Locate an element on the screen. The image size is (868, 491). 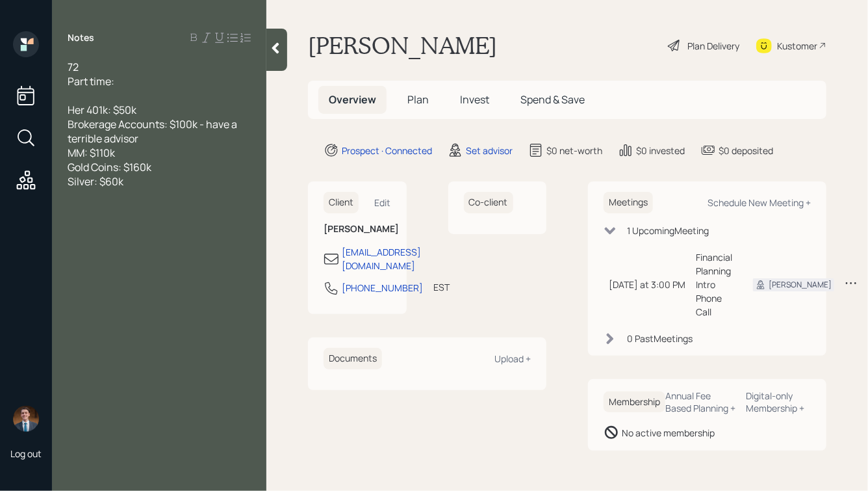
div: Financial Planning Intro Phone Call is located at coordinates (715, 284).